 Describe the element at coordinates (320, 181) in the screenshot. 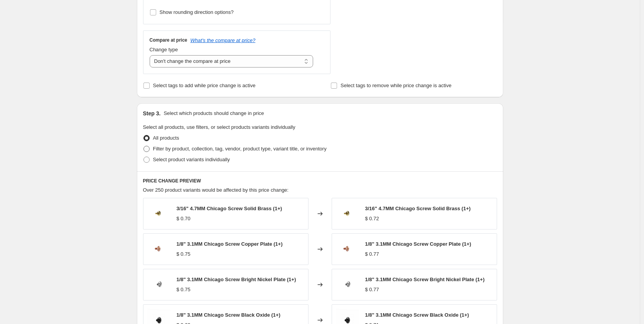

I see `h6: PRICE CHANGE PREVIEW` at that location.